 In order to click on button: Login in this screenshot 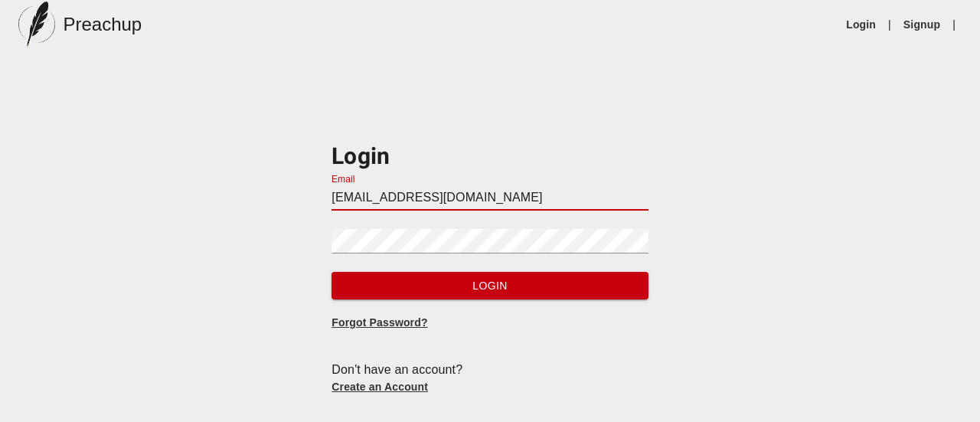, I will do `click(489, 286)`.